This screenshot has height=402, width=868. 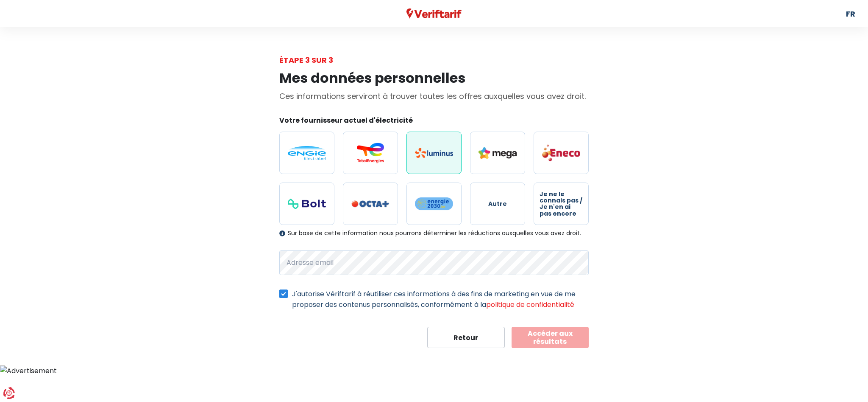 What do you see at coordinates (562, 153) in the screenshot?
I see `img: Eneco` at bounding box center [562, 153].